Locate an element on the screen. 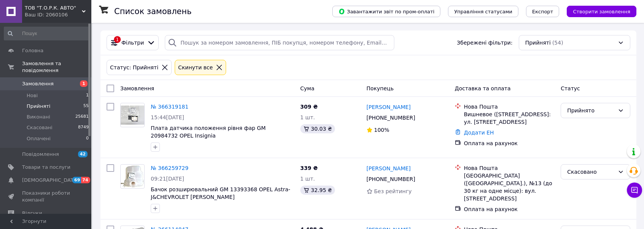  span: Скасовані is located at coordinates (40, 127).